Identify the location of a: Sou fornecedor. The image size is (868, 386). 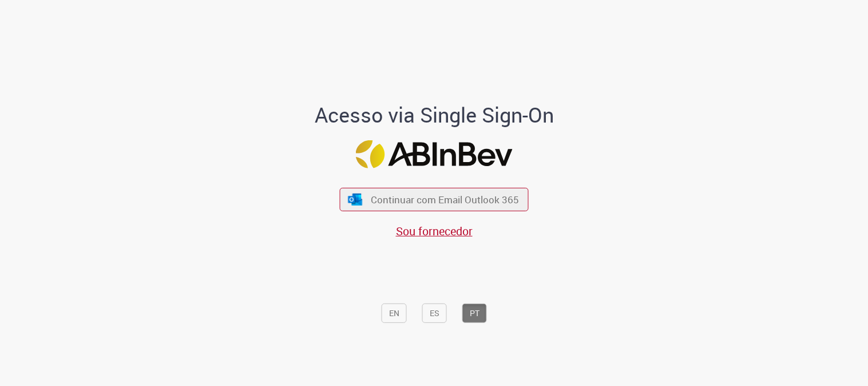
(434, 230).